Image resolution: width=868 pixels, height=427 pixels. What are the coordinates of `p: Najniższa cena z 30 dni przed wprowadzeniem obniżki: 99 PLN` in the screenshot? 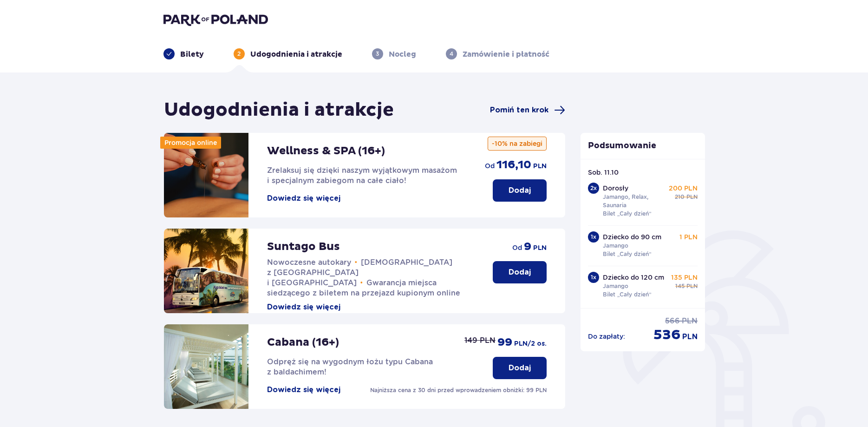 It's located at (459, 390).